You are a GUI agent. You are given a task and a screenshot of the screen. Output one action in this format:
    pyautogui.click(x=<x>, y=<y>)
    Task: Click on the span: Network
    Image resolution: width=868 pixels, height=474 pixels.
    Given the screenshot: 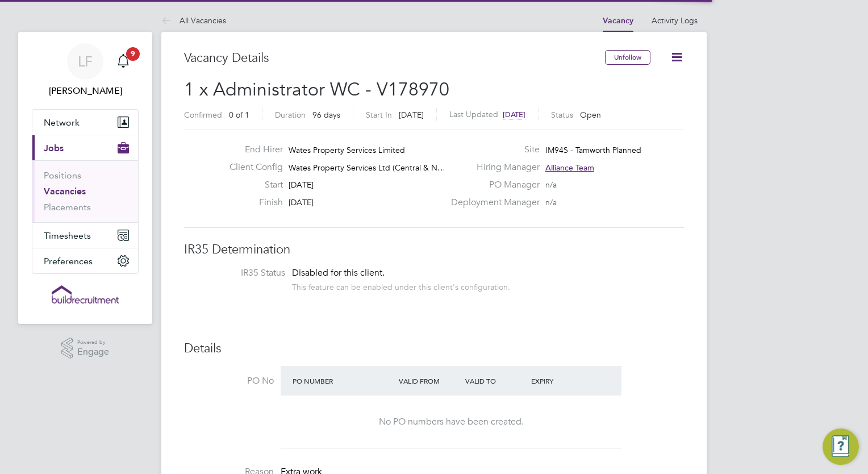 What is the action you would take?
    pyautogui.click(x=62, y=122)
    